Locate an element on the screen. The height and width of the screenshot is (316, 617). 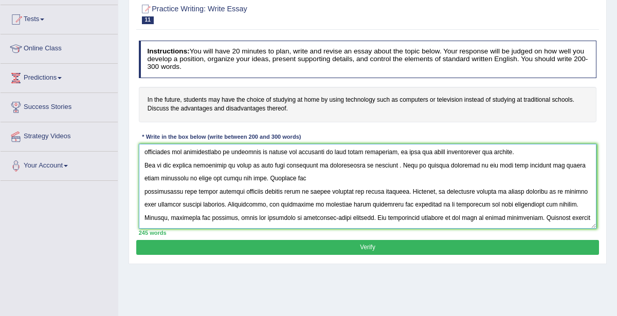
div: 245 words is located at coordinates (368, 233).